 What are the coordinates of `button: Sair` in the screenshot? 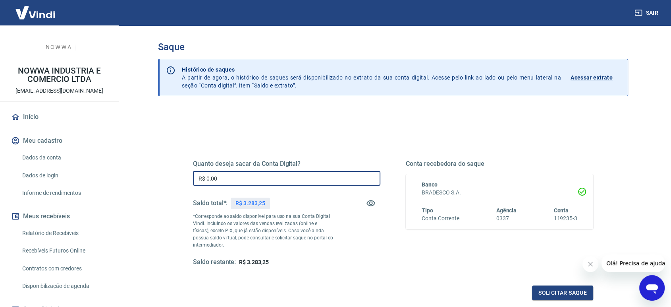 It's located at (647, 13).